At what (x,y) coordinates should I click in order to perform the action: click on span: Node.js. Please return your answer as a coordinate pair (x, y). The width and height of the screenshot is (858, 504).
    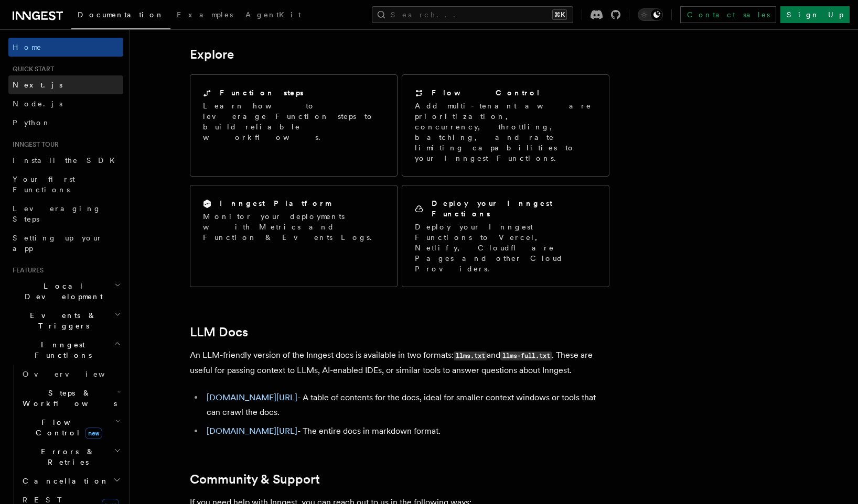
    Looking at the image, I should click on (37, 104).